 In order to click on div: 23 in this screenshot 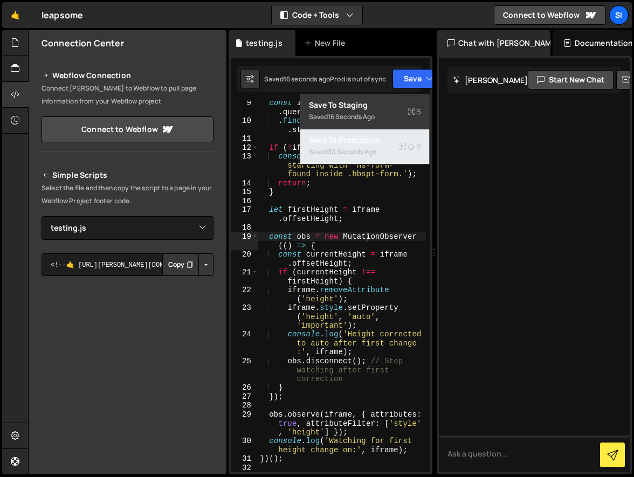, I will do `click(244, 317)`.